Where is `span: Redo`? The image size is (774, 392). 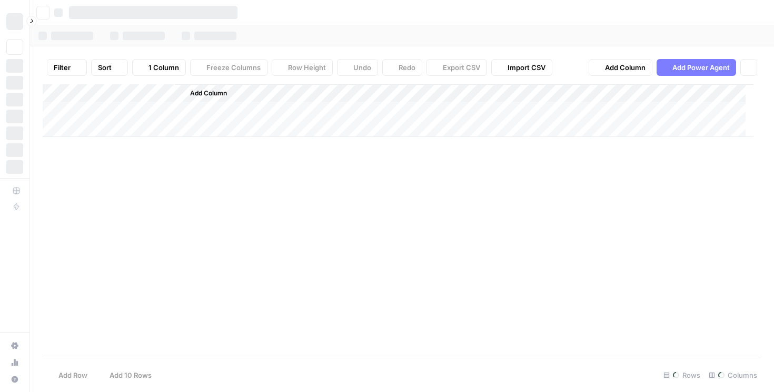 span: Redo is located at coordinates (407, 67).